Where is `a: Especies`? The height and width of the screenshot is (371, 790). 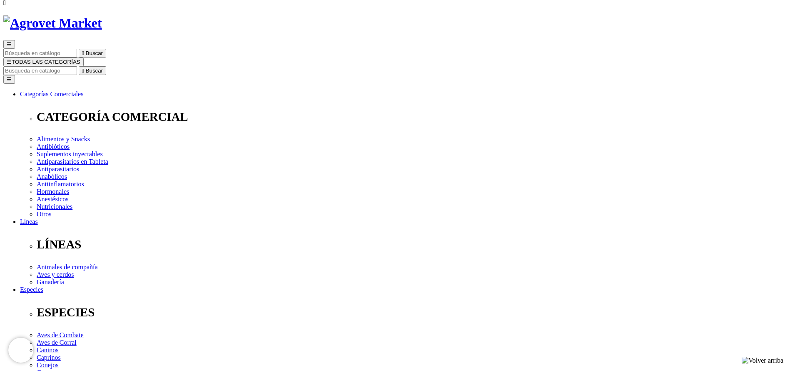
a: Especies is located at coordinates (32, 289).